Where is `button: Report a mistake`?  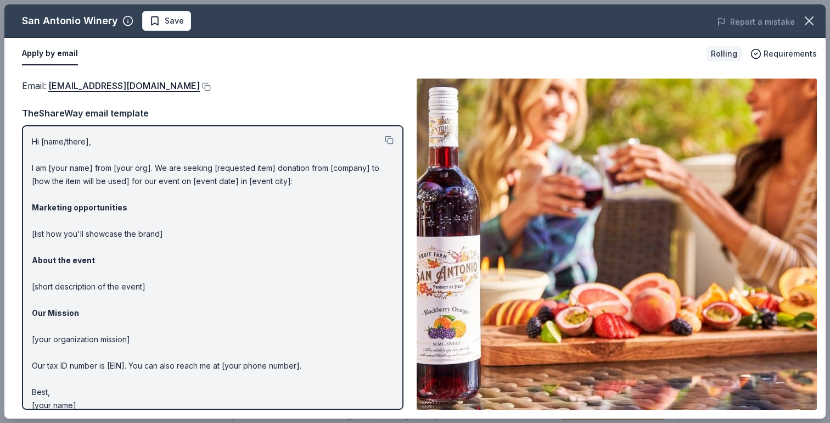 button: Report a mistake is located at coordinates (756, 22).